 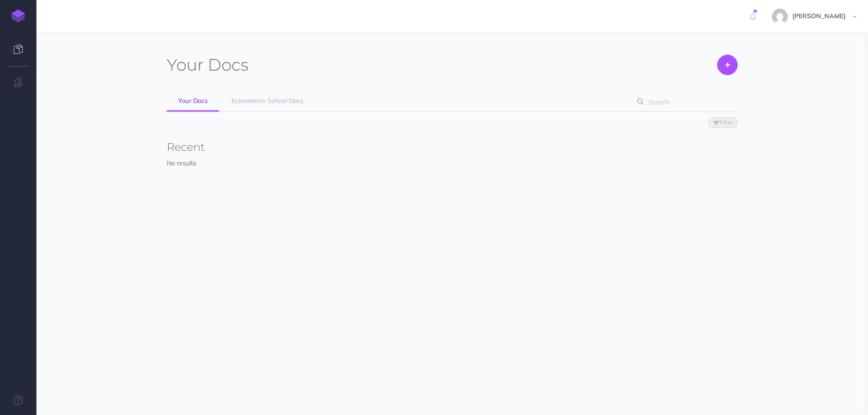 I want to click on img: logo-mark.svg, so click(x=18, y=16).